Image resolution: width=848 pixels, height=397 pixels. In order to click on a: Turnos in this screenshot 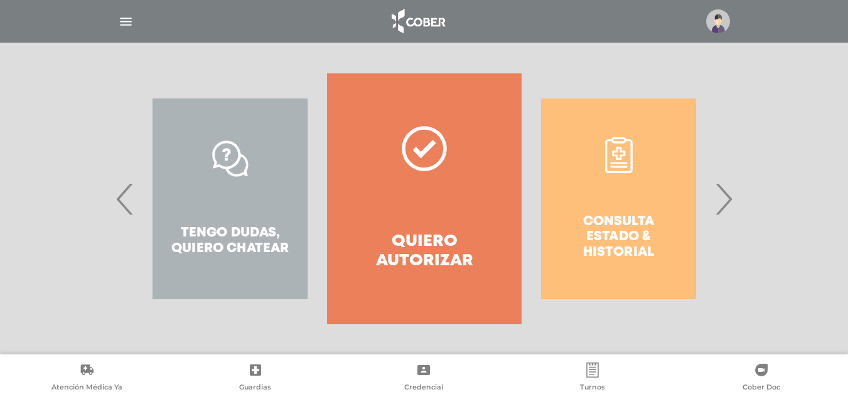, I will do `click(593, 379)`.